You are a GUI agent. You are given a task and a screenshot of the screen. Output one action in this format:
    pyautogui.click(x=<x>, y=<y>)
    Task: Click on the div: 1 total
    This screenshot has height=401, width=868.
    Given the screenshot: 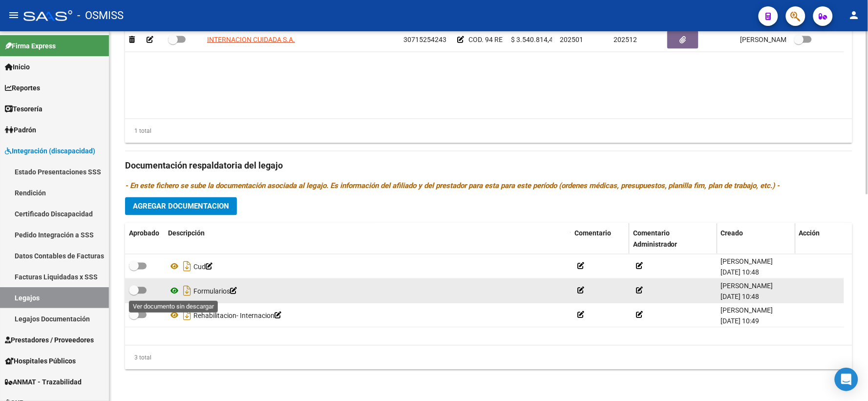 What is the action you would take?
    pyautogui.click(x=138, y=131)
    